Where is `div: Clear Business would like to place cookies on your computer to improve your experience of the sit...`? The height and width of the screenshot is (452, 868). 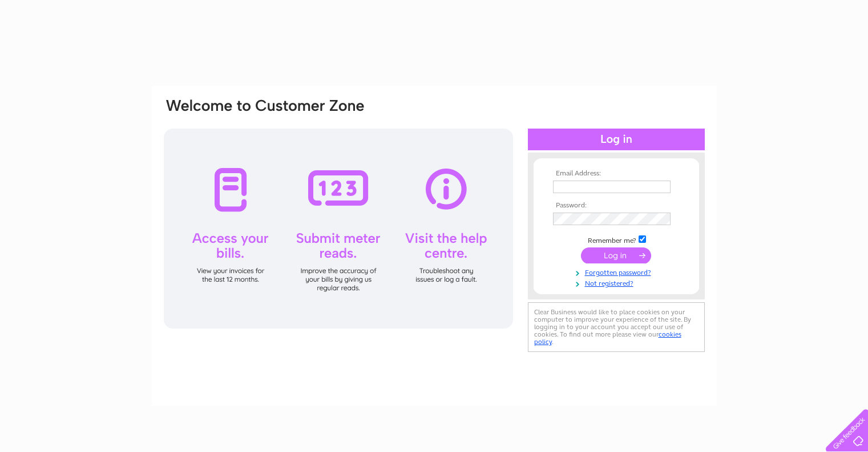 div: Clear Business would like to place cookies on your computer to improve your experience of the sit... is located at coordinates (616, 327).